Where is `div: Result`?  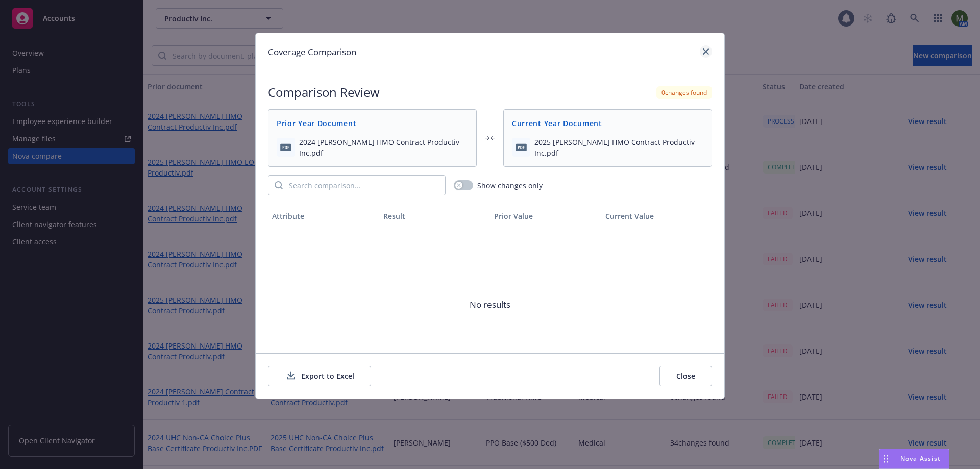 div: Result is located at coordinates (435, 216).